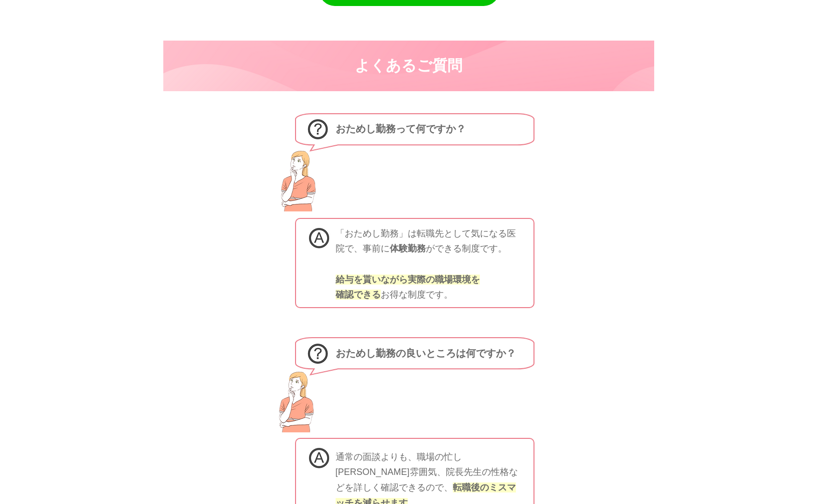  Describe the element at coordinates (408, 287) in the screenshot. I see `span: 給与を貰いながら実際の職場環境を 確認できる` at that location.